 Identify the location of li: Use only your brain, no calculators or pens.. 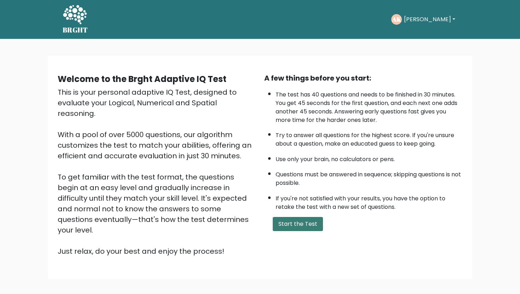
(369, 158).